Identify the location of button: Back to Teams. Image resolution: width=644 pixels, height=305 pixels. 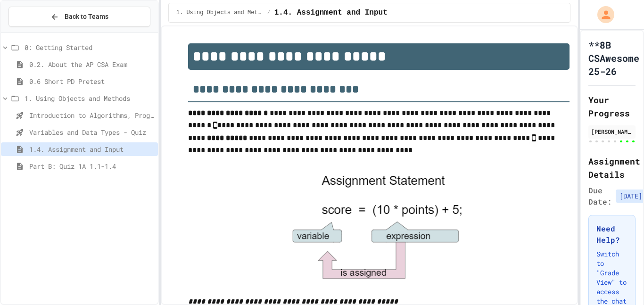
(79, 16).